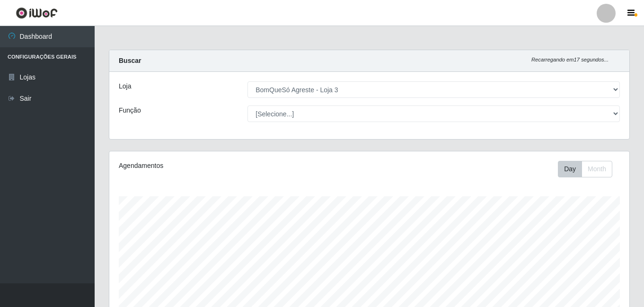  I want to click on i: Recarregando em 17 segundos..., so click(569, 60).